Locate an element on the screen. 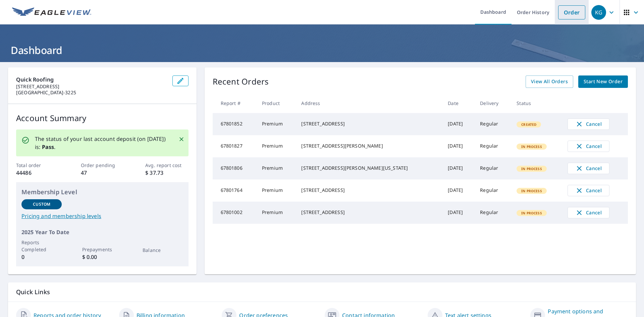 The height and width of the screenshot is (317, 644). p: Order pending is located at coordinates (102, 165).